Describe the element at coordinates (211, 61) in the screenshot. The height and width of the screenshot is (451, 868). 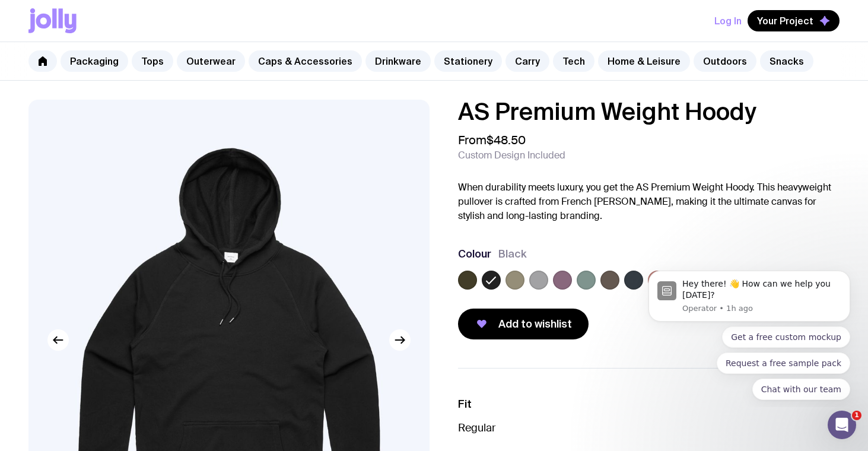
I see `a: Outerwear` at that location.